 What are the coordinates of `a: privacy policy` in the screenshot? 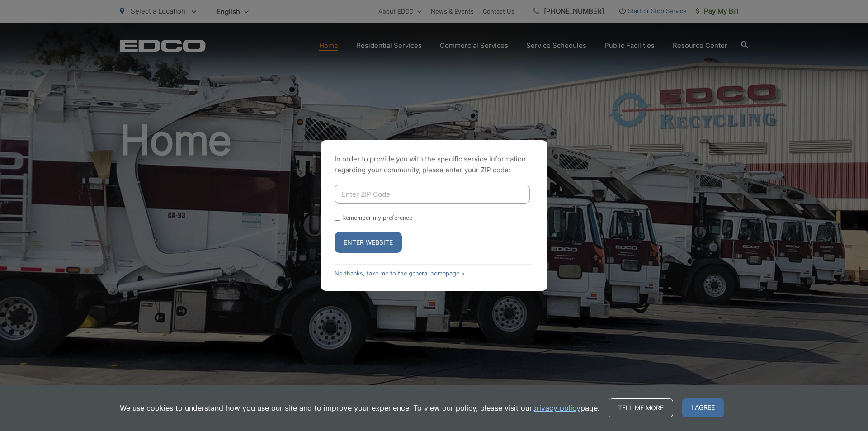 It's located at (556, 408).